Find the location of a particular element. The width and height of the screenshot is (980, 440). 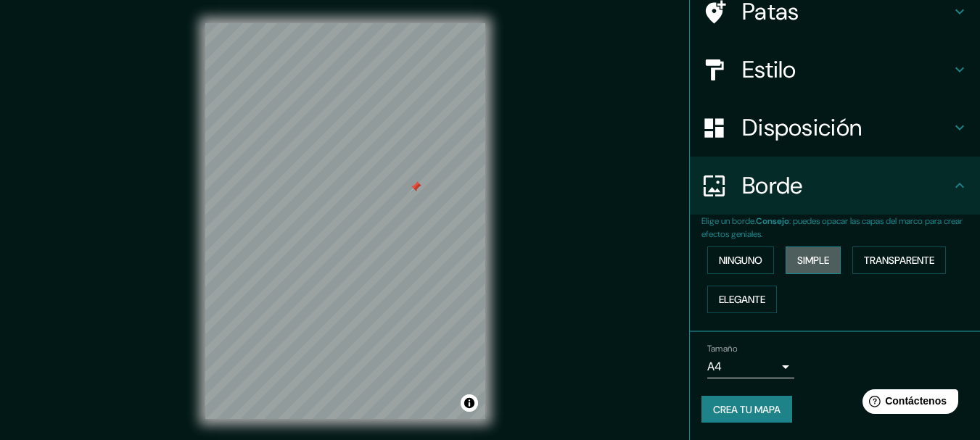

font: Transparente is located at coordinates (899, 260).